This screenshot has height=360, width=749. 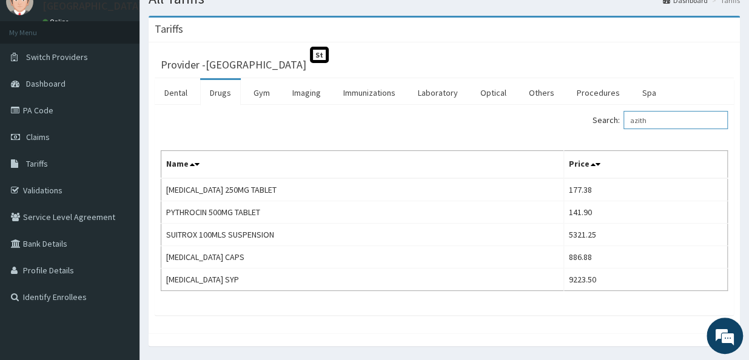 What do you see at coordinates (118, 256) in the screenshot?
I see `textarea: Type your message and hit 'Enter'` at bounding box center [118, 256].